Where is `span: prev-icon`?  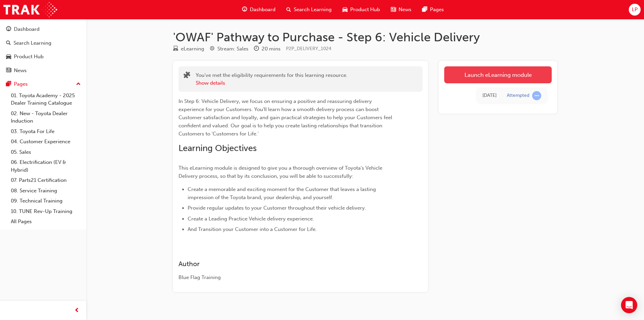 span: prev-icon is located at coordinates (77, 310).